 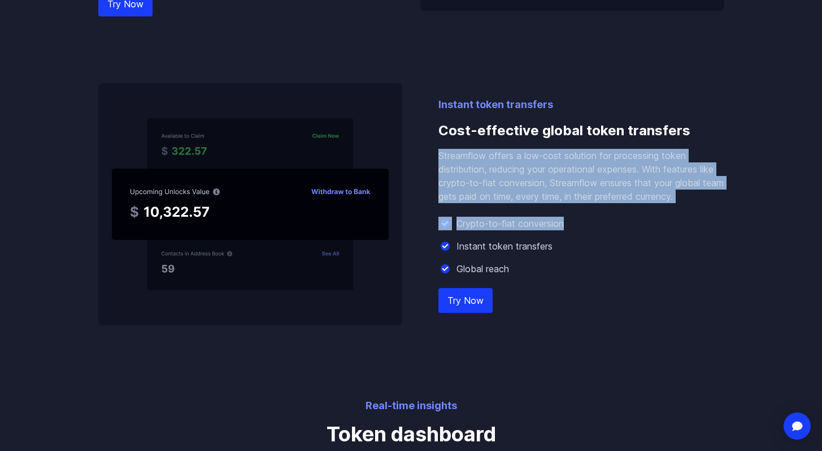 What do you see at coordinates (582, 176) in the screenshot?
I see `p: Streamflow offers a low-cost solution for processing token distribution, reducing your operationa...` at bounding box center [582, 176].